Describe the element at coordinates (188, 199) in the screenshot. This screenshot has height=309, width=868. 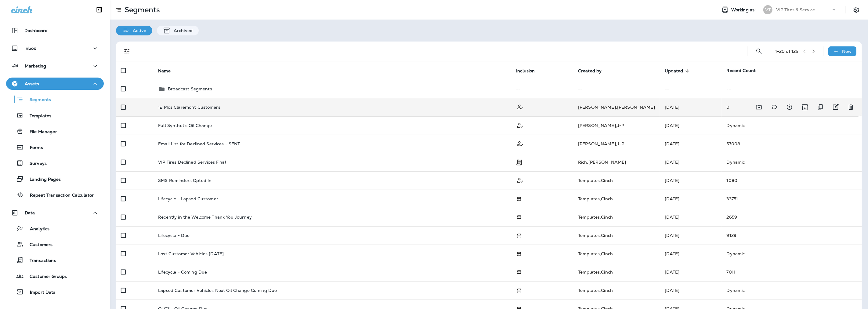
I see `p: Lifecycle - Lapsed Customer` at that location.